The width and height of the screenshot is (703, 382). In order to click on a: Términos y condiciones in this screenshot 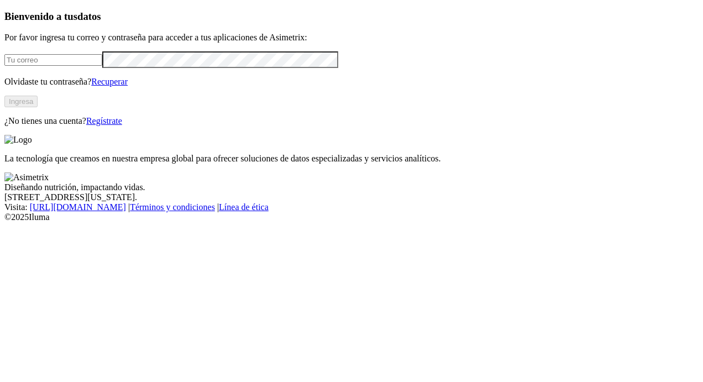, I will do `click(172, 207)`.